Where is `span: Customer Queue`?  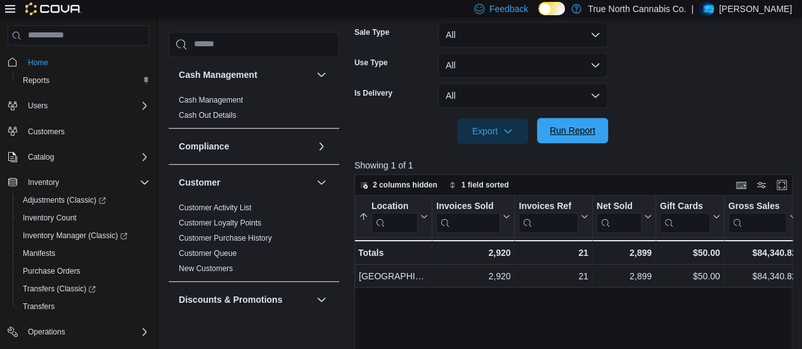
span: Customer Queue is located at coordinates (207, 253).